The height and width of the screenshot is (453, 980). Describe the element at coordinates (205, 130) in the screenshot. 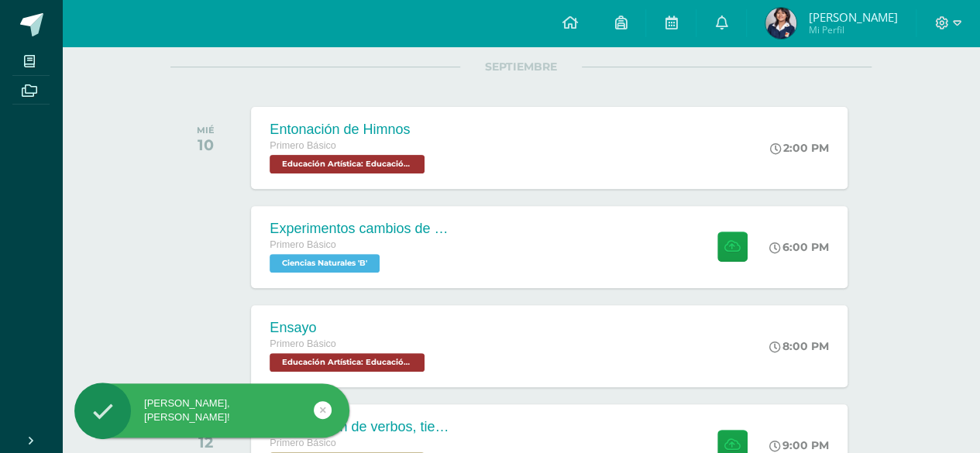

I see `div: MIÉ` at that location.